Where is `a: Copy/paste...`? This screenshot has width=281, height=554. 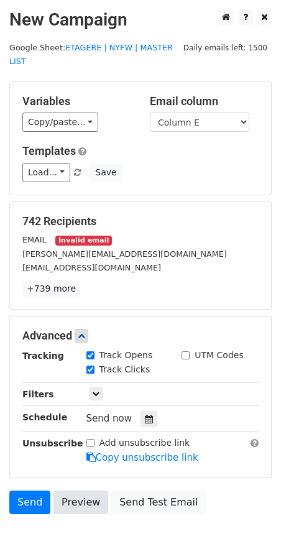
a: Copy/paste... is located at coordinates (60, 122).